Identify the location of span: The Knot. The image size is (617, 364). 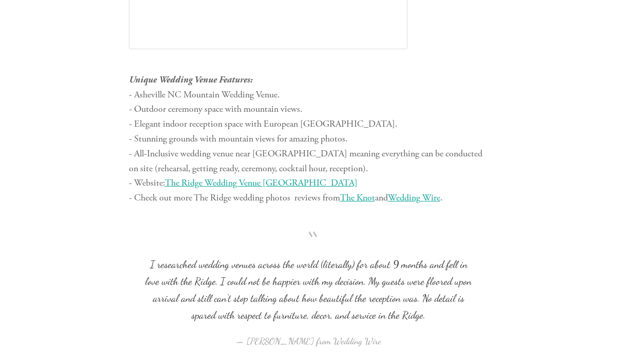
(358, 197).